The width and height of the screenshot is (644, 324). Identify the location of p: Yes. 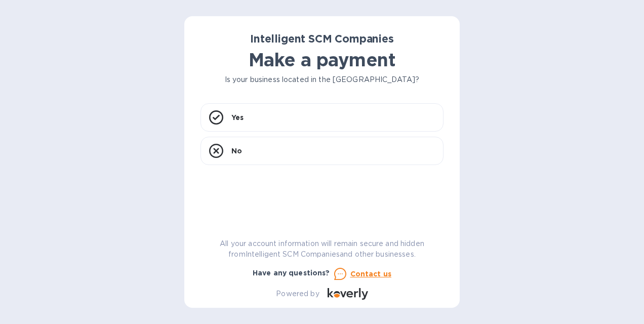
(238, 117).